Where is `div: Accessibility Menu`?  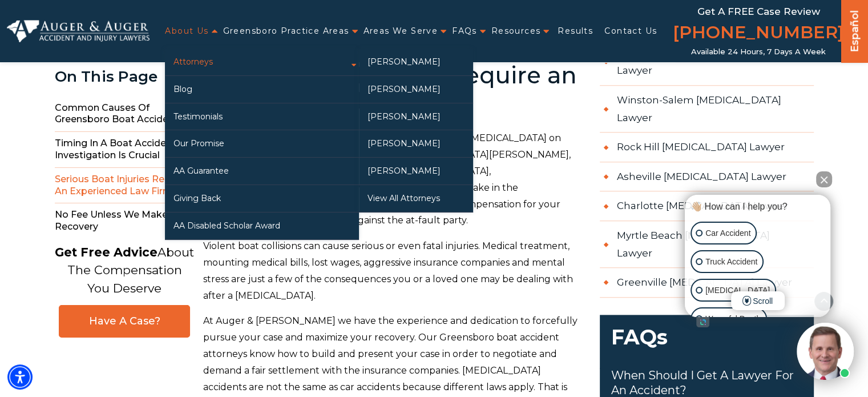
div: Accessibility Menu is located at coordinates (20, 377).